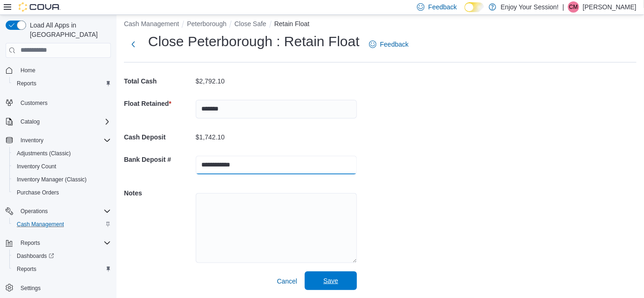 This screenshot has height=298, width=644. What do you see at coordinates (574, 7) in the screenshot?
I see `span: CM` at bounding box center [574, 7].